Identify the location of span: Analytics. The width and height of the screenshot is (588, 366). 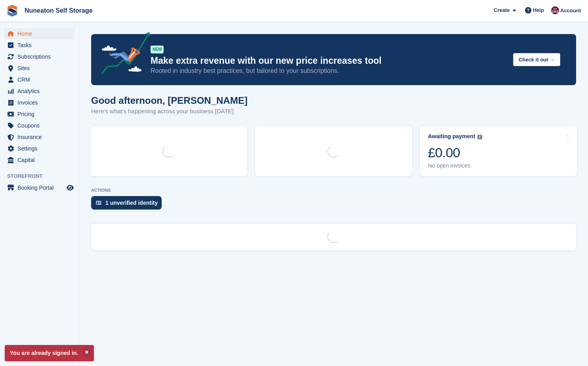
(41, 91).